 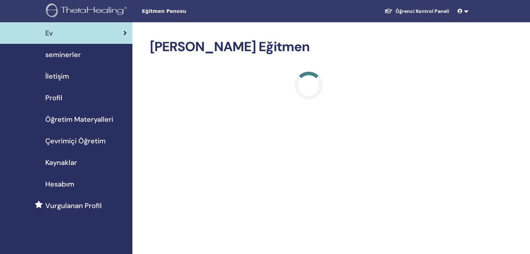 What do you see at coordinates (79, 120) in the screenshot?
I see `span: Öğretim Materyalleri` at bounding box center [79, 120].